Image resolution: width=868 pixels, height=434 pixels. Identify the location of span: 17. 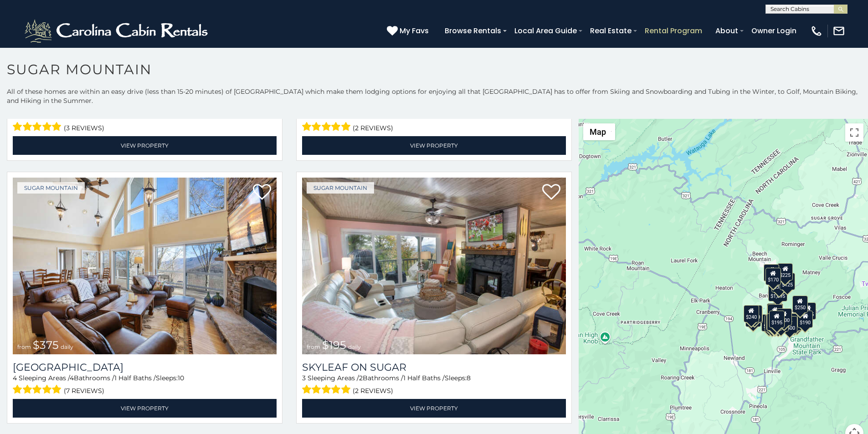
(139, 115).